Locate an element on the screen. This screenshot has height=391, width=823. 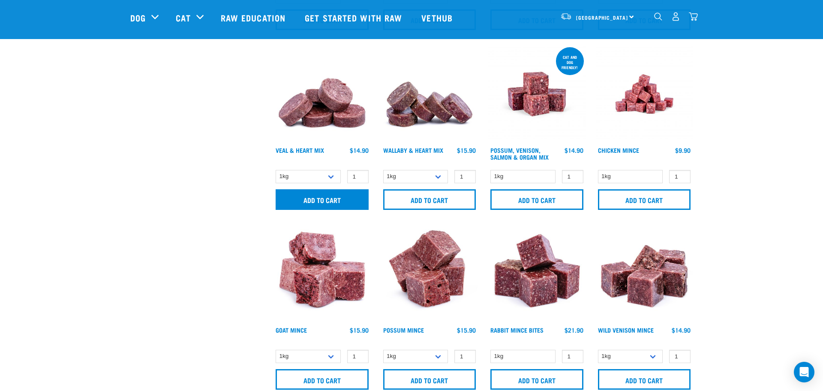
div: cat and dog friendly! is located at coordinates (570, 62).